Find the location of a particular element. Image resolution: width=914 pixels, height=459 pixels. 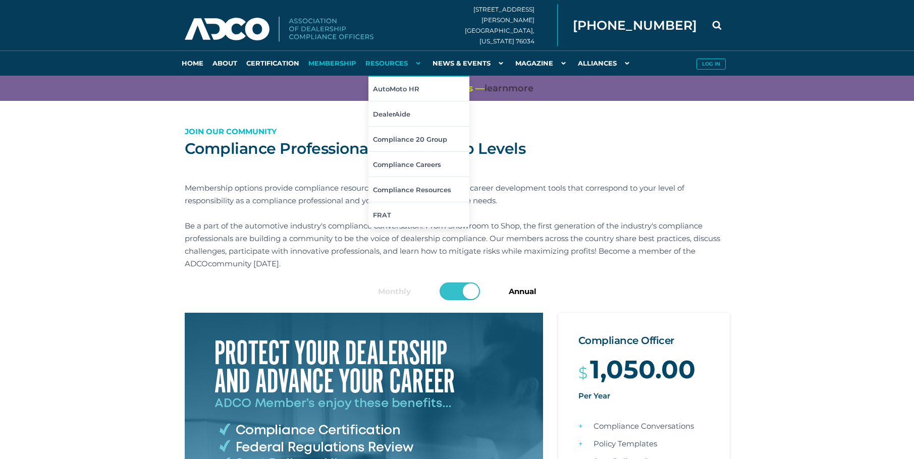

a: About is located at coordinates (225, 63).